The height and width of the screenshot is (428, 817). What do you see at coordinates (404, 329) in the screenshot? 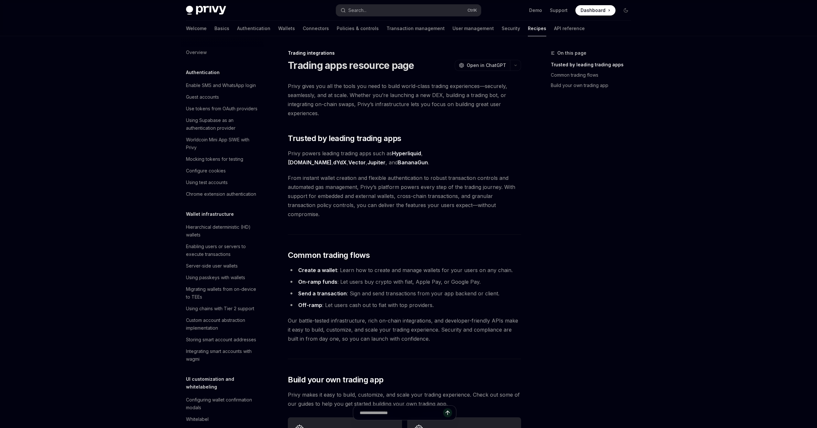
I see `span: Our battle-tested infrastructure, rich on-chain integrations, and developer-friendly APIs make it...` at bounding box center [404, 329].